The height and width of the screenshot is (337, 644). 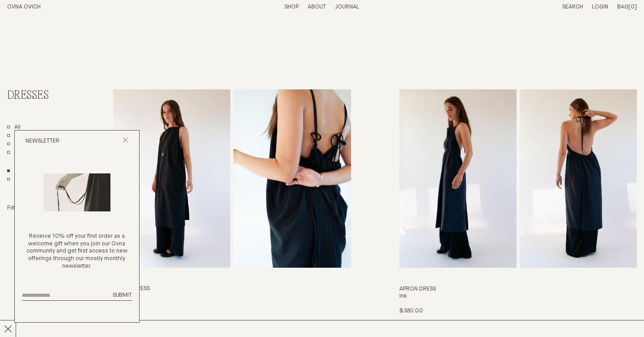 I want to click on button: Submit, so click(x=122, y=295).